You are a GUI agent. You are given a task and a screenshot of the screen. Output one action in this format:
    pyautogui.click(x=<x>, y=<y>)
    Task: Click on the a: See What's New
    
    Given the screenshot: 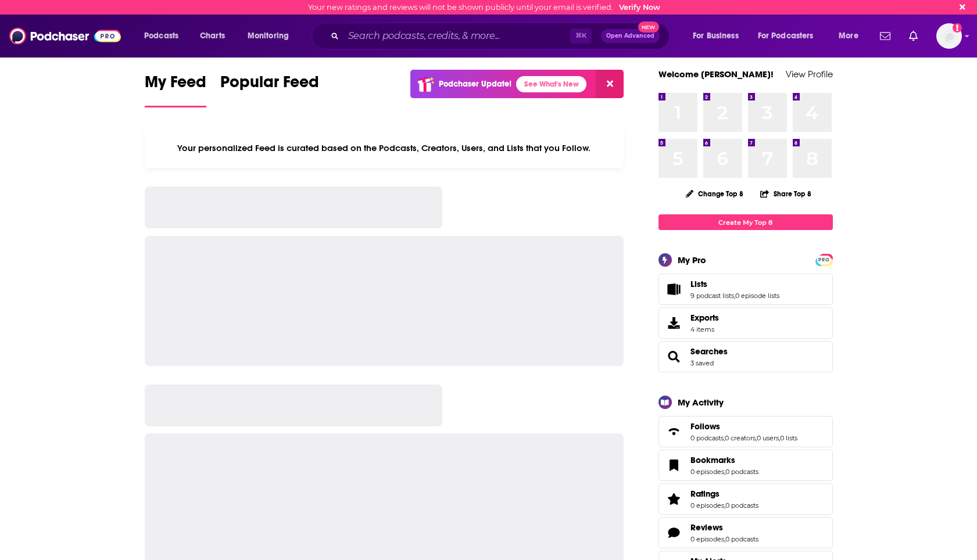 What is the action you would take?
    pyautogui.click(x=551, y=85)
    